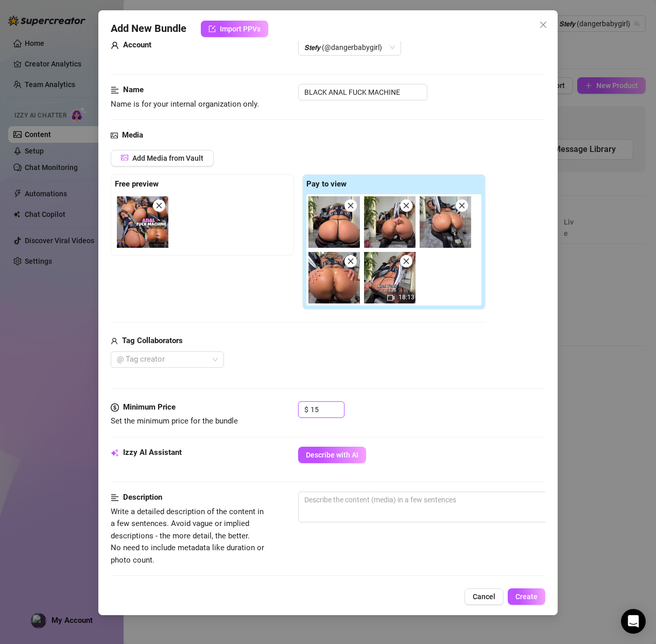 The image size is (656, 644). What do you see at coordinates (544, 25) in the screenshot?
I see `span: Close` at bounding box center [544, 25].